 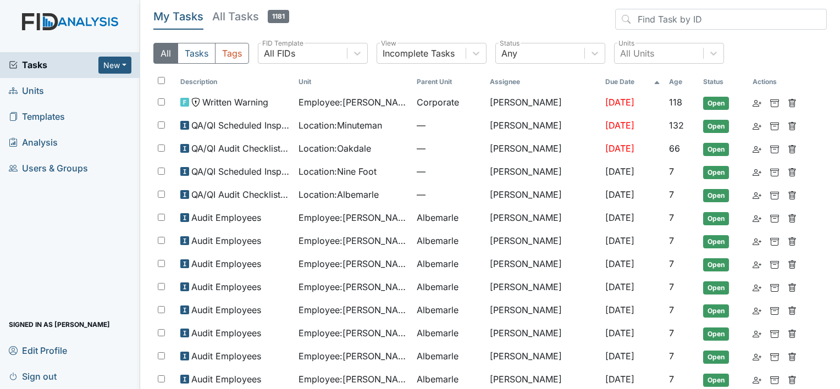 I want to click on span: Users & Groups, so click(x=48, y=168).